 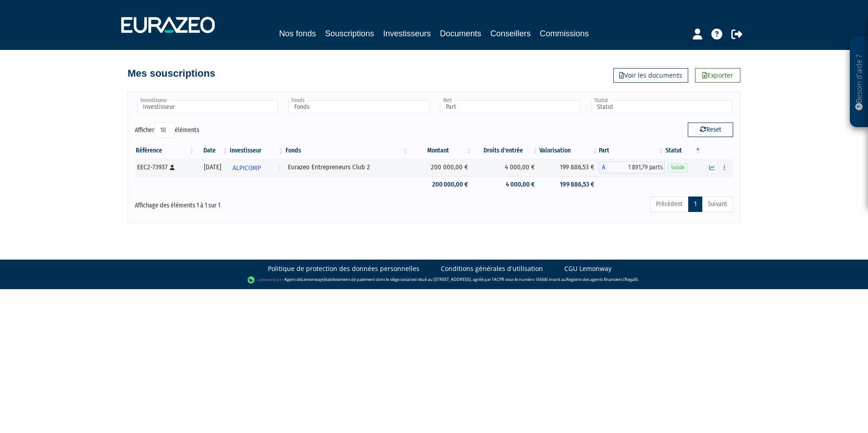 I want to click on span: A, so click(x=603, y=167).